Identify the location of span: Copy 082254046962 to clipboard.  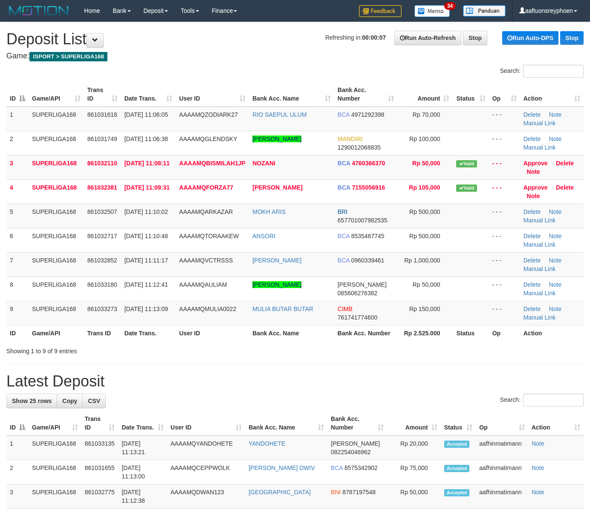
(350, 452).